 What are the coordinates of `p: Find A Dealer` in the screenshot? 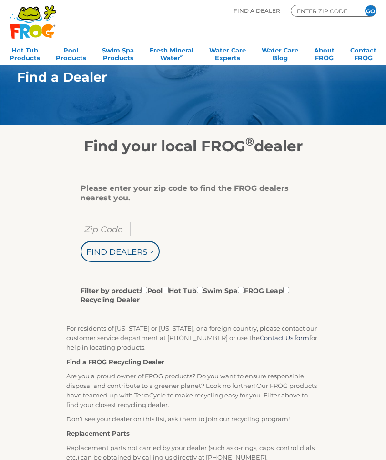 It's located at (257, 10).